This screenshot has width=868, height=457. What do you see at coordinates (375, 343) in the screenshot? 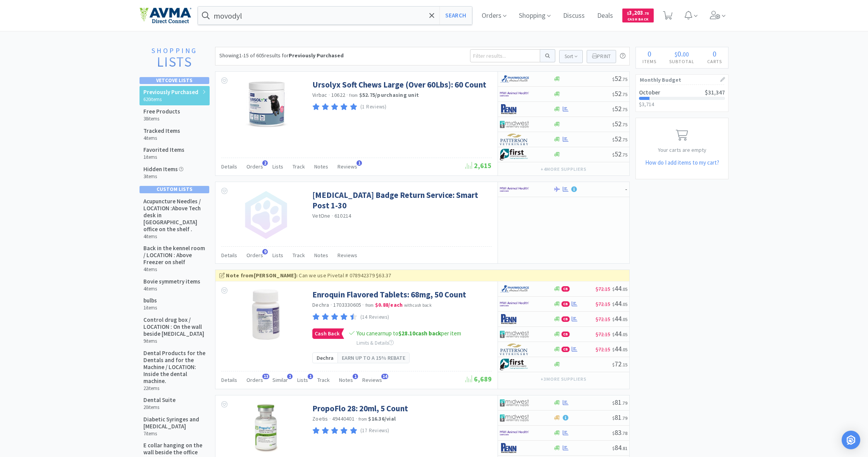
I see `span: Limits & Details` at bounding box center [375, 343].